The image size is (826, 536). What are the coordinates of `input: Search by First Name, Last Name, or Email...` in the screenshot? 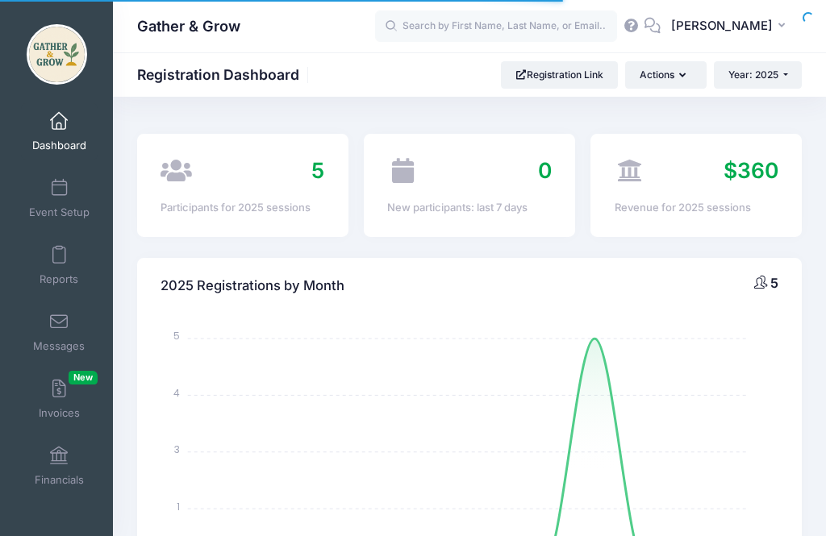 It's located at (496, 27).